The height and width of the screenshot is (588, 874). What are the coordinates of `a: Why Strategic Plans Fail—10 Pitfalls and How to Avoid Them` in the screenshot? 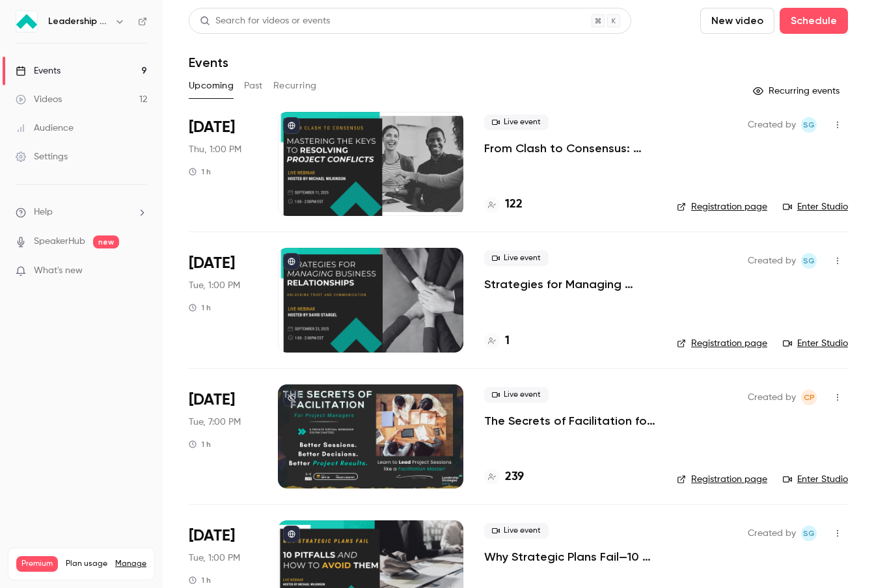 It's located at (570, 557).